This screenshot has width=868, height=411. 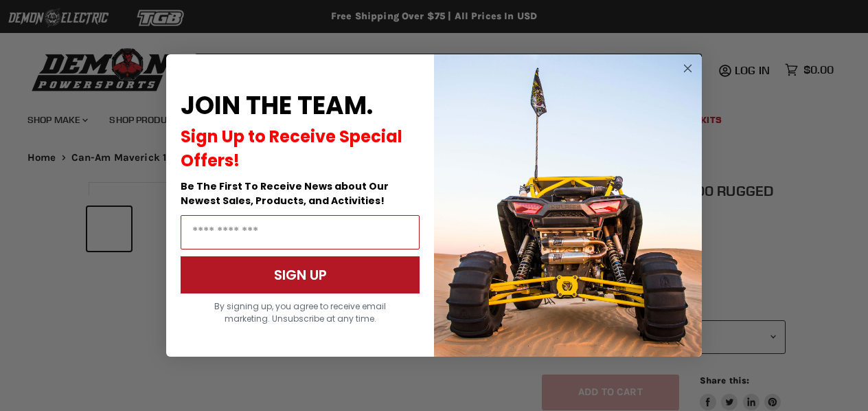 I want to click on button: Close dialog, so click(x=688, y=68).